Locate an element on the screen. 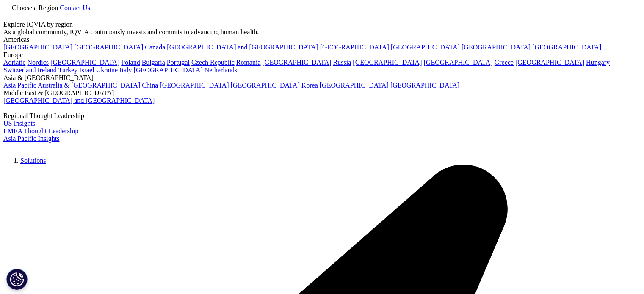  a: Korea is located at coordinates (309, 85).